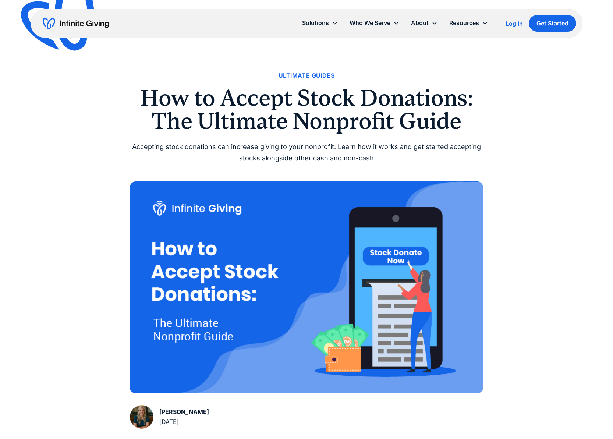 Image resolution: width=613 pixels, height=439 pixels. Describe the element at coordinates (307, 75) in the screenshot. I see `div: Ultimate Guides` at that location.